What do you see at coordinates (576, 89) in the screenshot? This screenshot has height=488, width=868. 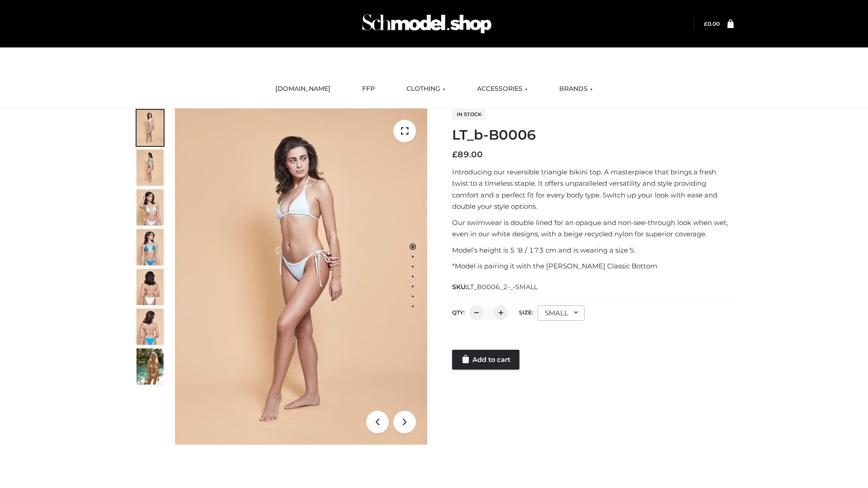 I see `a: BRANDS` at bounding box center [576, 89].